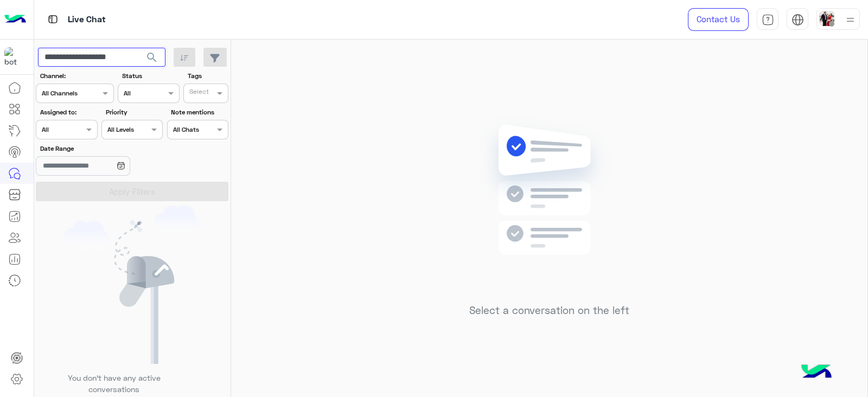 The image size is (868, 397). Describe the element at coordinates (549, 310) in the screenshot. I see `h5: Select a conversation on the left` at that location.